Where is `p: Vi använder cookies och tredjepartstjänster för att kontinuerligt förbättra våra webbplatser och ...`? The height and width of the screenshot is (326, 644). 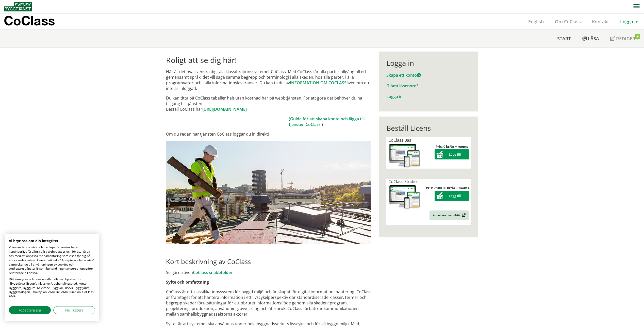
p: Vi använder cookies och tredjepartstjänster för att kontinuerligt förbättra våra webbplatser och ... is located at coordinates (52, 260).